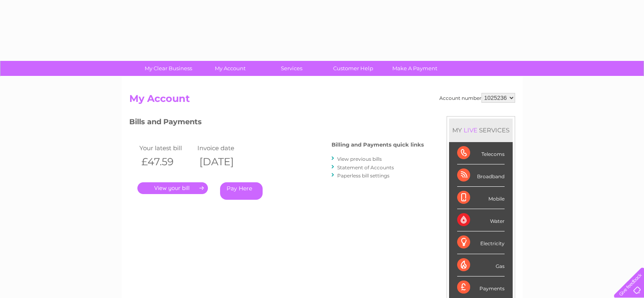 This screenshot has width=644, height=298. Describe the element at coordinates (378, 144) in the screenshot. I see `h4: Billing and Payments quick links` at that location.